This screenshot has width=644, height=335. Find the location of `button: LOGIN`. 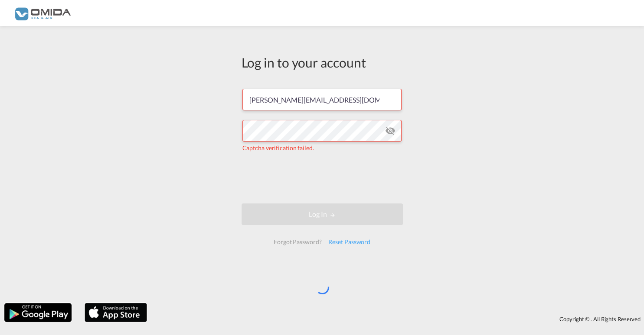

button: LOGIN is located at coordinates (322, 215).